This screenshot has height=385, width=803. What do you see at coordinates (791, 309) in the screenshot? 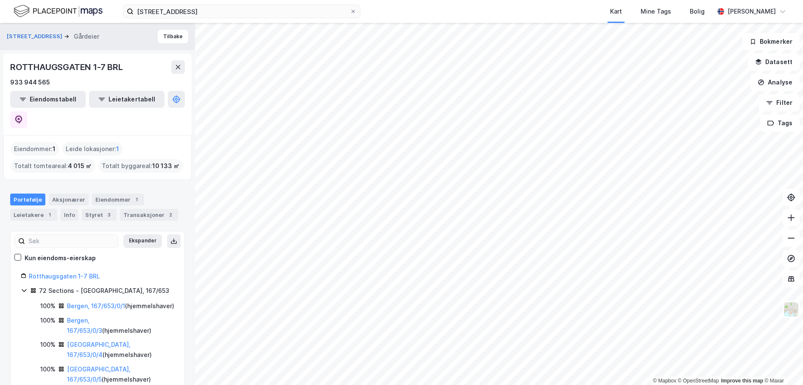
I see `img: Z` at bounding box center [791, 309].